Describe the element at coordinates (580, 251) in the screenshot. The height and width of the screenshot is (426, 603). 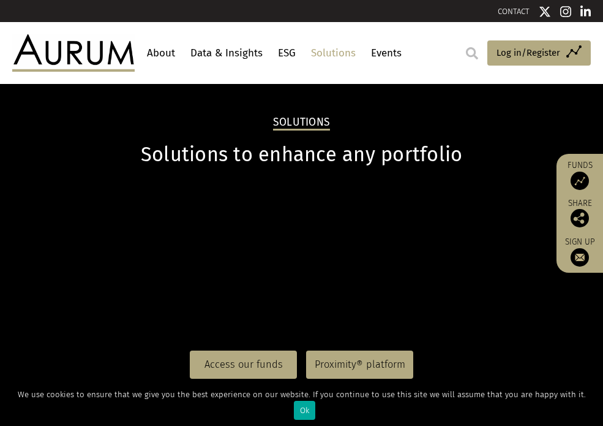
I see `a: Sign up` at that location.